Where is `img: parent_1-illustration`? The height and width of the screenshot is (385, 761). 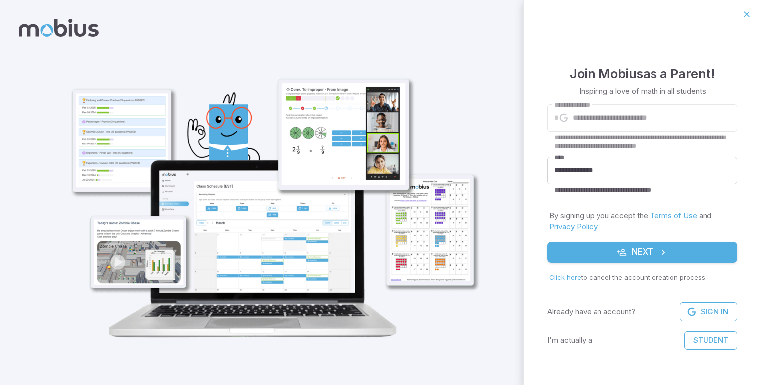 img: parent_1-illustration is located at coordinates (269, 191).